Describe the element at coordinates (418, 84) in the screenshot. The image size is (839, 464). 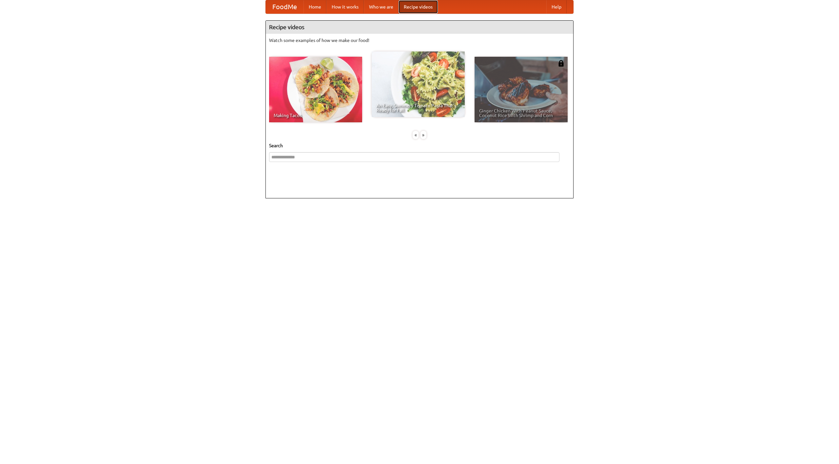
I see `a: An Easy, Summery Tomato Pasta That's Ready for Fall` at that location.